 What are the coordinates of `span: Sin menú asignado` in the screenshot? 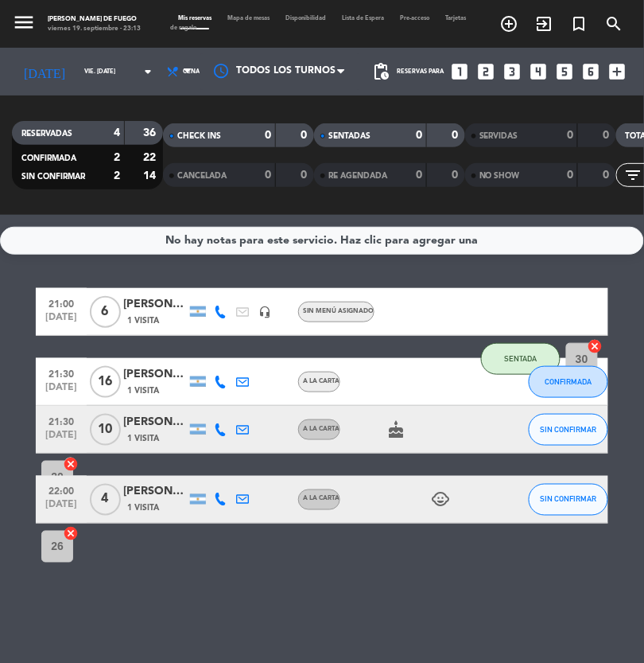 It's located at (338, 311).